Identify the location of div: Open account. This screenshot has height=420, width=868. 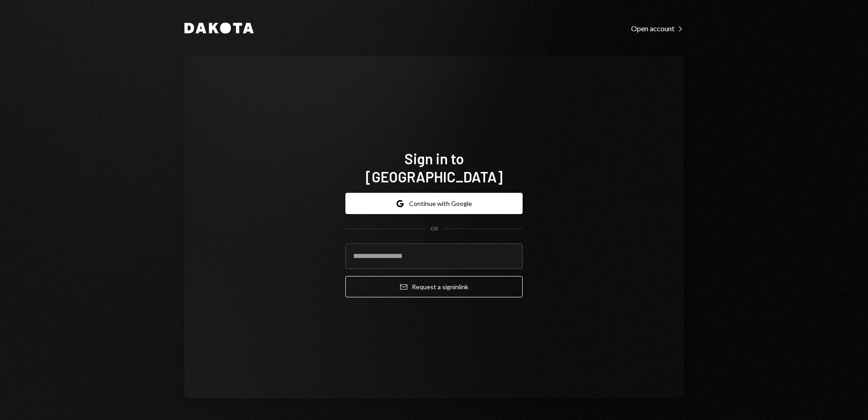
(657, 28).